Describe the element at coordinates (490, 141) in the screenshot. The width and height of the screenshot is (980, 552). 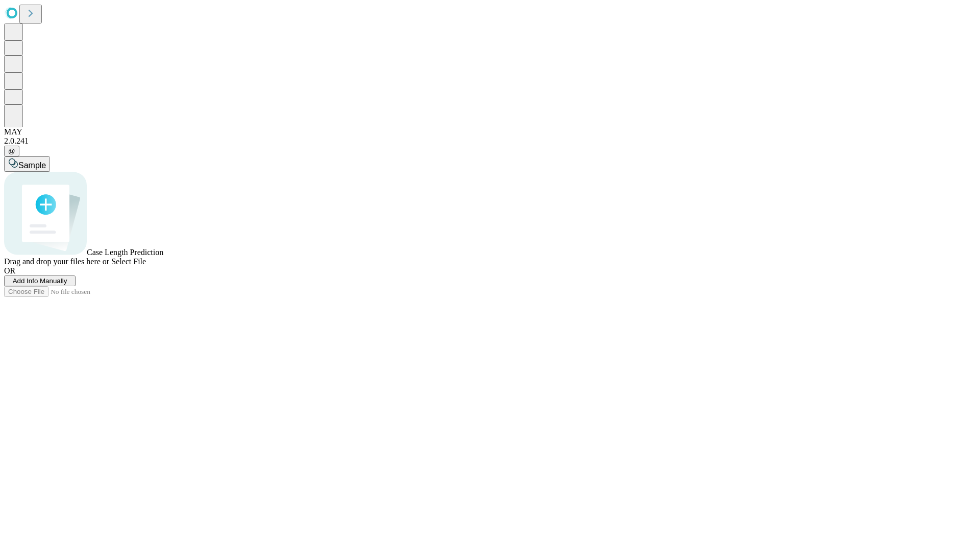
I see `div: 2.0.241` at that location.